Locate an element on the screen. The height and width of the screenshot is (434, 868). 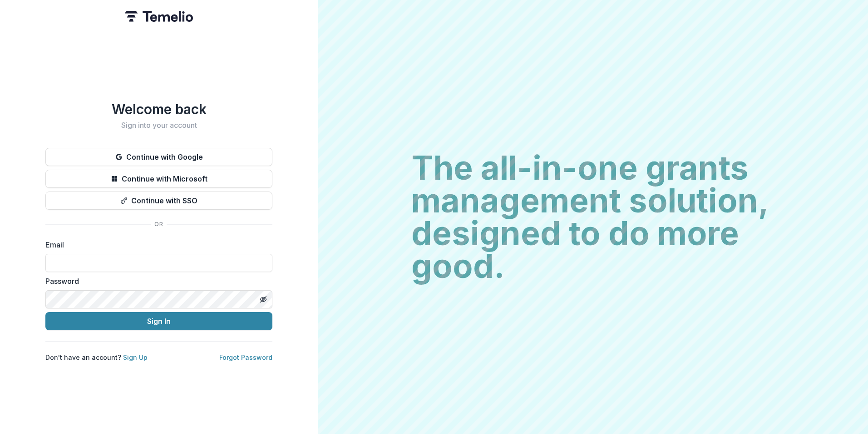
label: Email is located at coordinates (157, 245).